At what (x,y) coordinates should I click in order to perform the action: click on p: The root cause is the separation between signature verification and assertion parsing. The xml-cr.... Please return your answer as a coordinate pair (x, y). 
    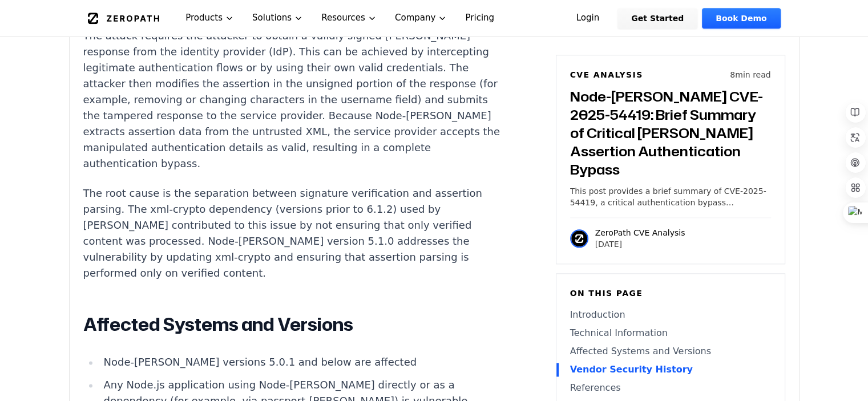
    Looking at the image, I should click on (296, 234).